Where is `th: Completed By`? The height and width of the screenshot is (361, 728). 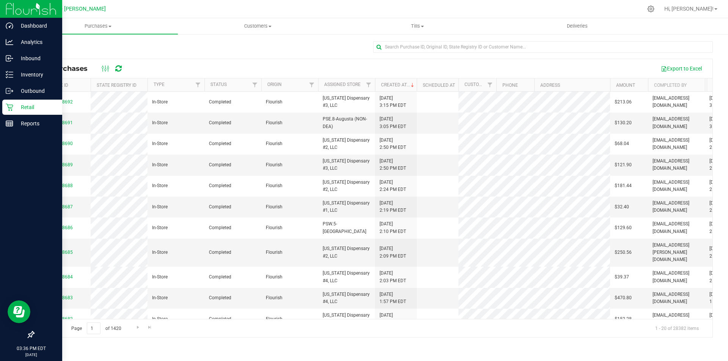
th: Completed By is located at coordinates (676, 85).